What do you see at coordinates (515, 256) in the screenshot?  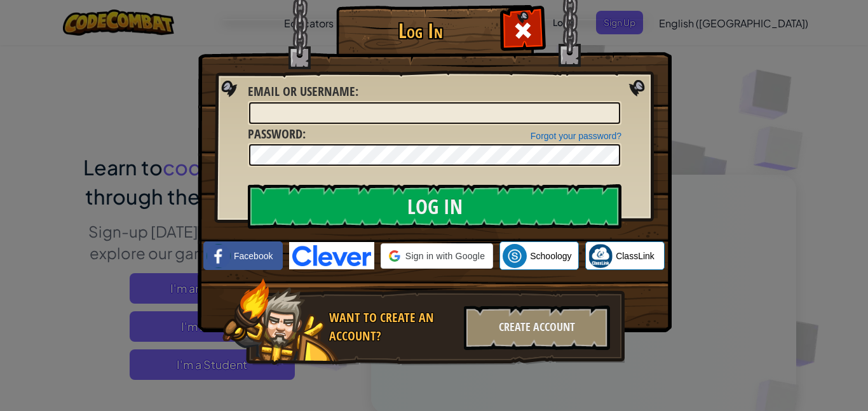 I see `img: schoology.png` at bounding box center [515, 256].